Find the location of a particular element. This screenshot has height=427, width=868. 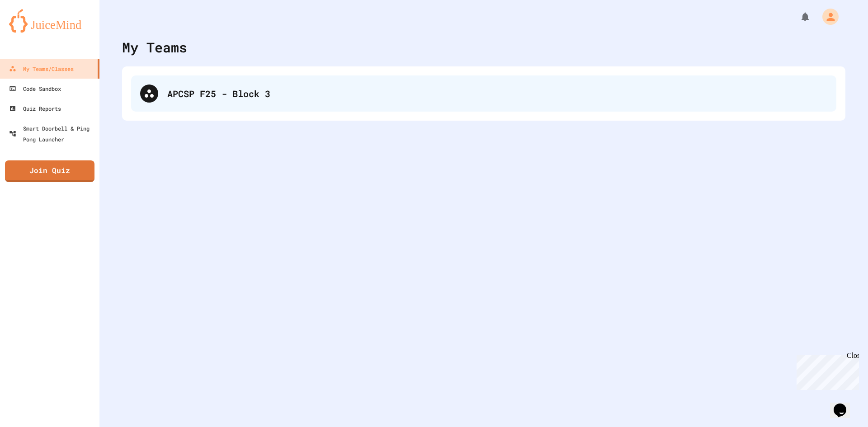

a: Join Quiz is located at coordinates (50, 171).